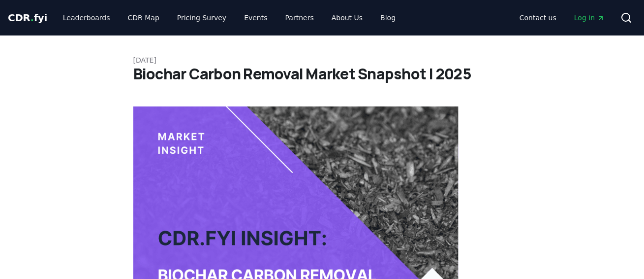  I want to click on a: Events, so click(255, 17).